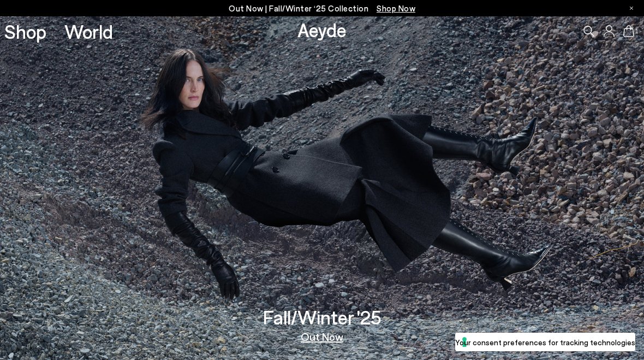  Describe the element at coordinates (25, 31) in the screenshot. I see `a: Shop` at that location.